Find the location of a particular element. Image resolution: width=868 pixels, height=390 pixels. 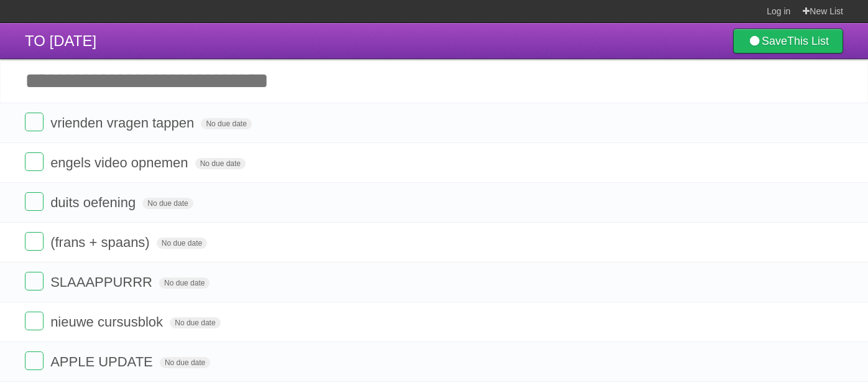

span: engels video opnemen is located at coordinates (120, 162).